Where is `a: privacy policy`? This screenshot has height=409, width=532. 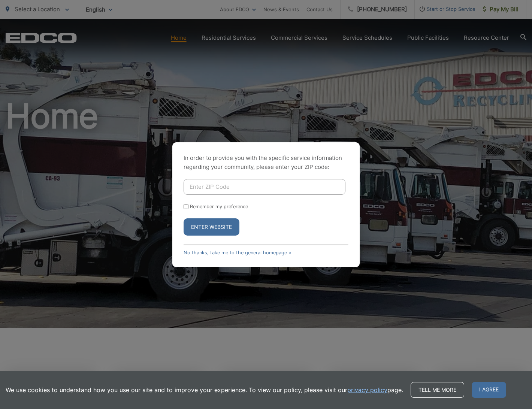 a: privacy policy is located at coordinates (367, 390).